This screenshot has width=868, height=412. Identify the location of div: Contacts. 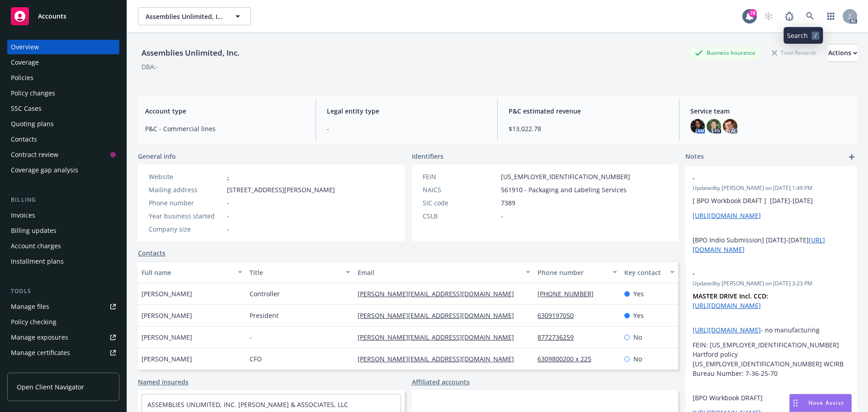
(24, 140).